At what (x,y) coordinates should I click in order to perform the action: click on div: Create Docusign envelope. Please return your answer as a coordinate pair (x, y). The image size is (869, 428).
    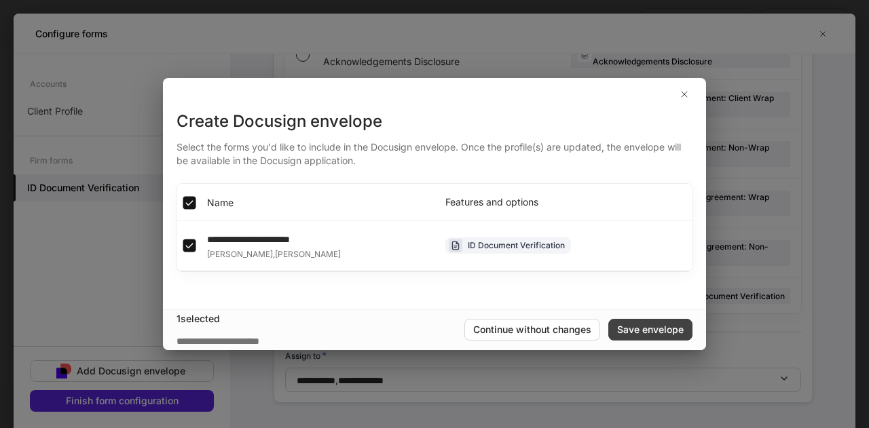
    Looking at the image, I should click on (434, 121).